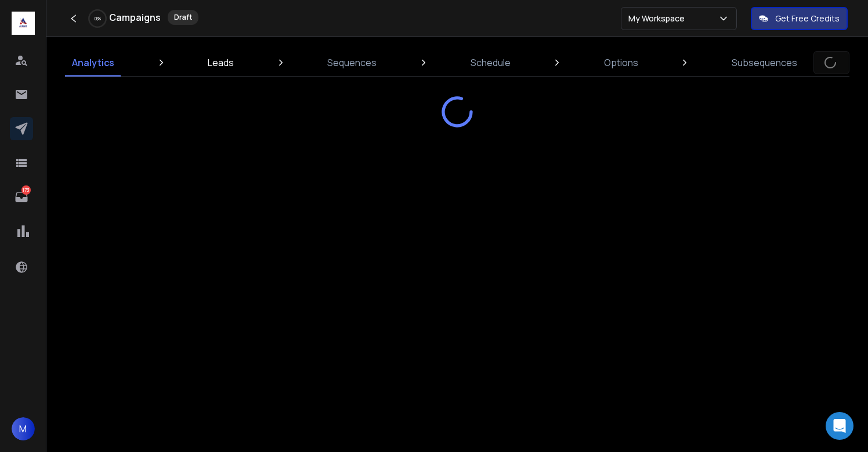  I want to click on div: Draft, so click(183, 18).